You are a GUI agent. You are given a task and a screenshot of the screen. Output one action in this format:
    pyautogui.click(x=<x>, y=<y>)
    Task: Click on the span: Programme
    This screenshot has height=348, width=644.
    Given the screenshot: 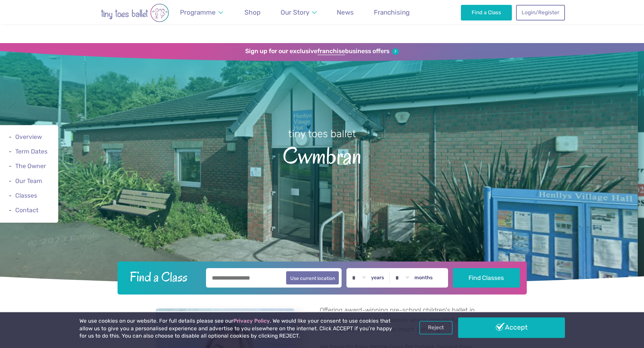 What is the action you would take?
    pyautogui.click(x=198, y=12)
    